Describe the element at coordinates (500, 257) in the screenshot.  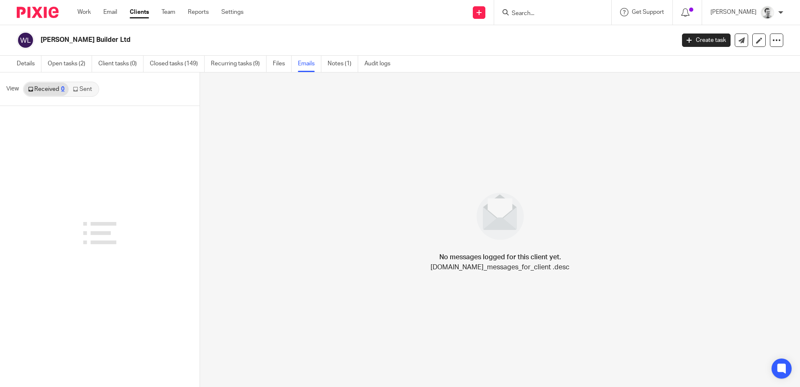
I see `h4: No messages logged for this client yet.` at that location.